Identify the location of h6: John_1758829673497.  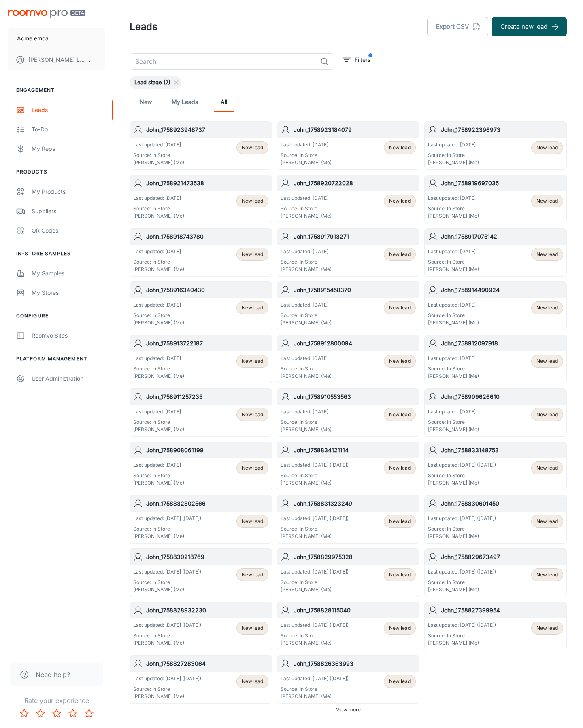
(502, 557).